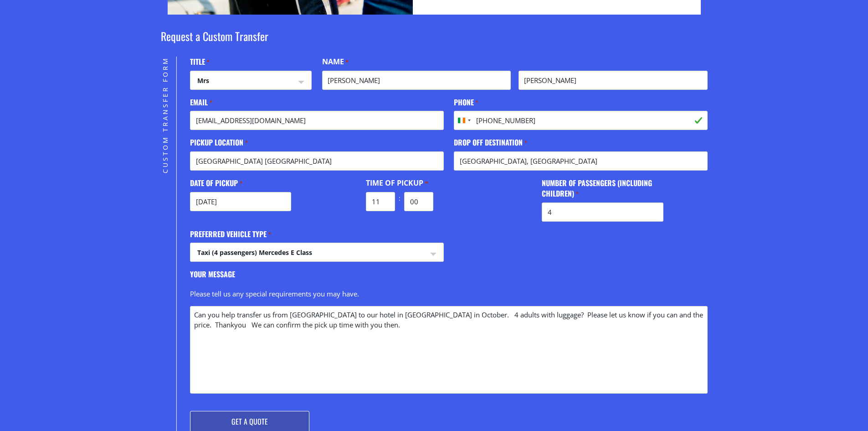  What do you see at coordinates (241, 202) in the screenshot?
I see `input: dd/mm/yyyy` at bounding box center [241, 202].